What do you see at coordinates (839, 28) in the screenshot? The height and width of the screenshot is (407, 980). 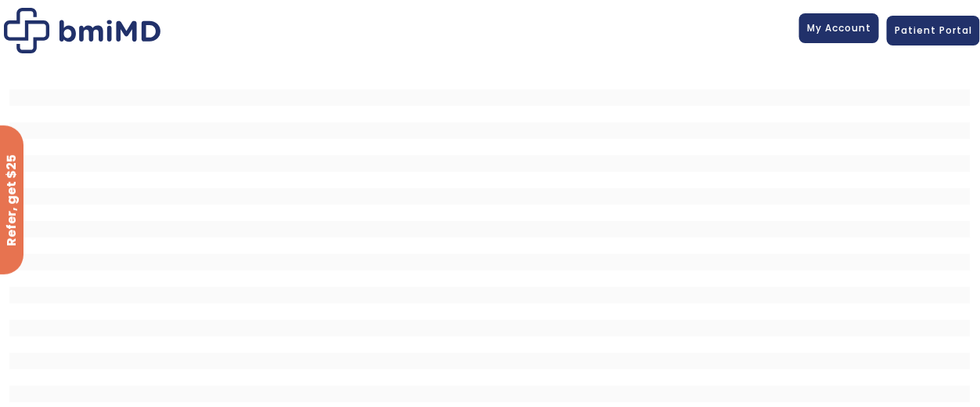 I see `a: My Account` at bounding box center [839, 28].